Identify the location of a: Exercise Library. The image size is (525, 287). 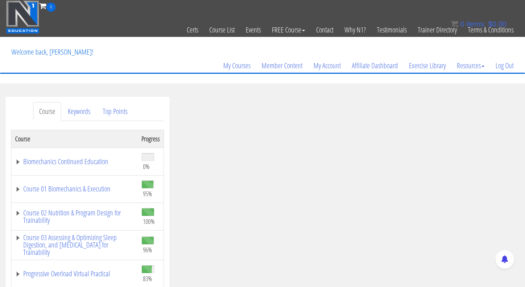
(428, 66).